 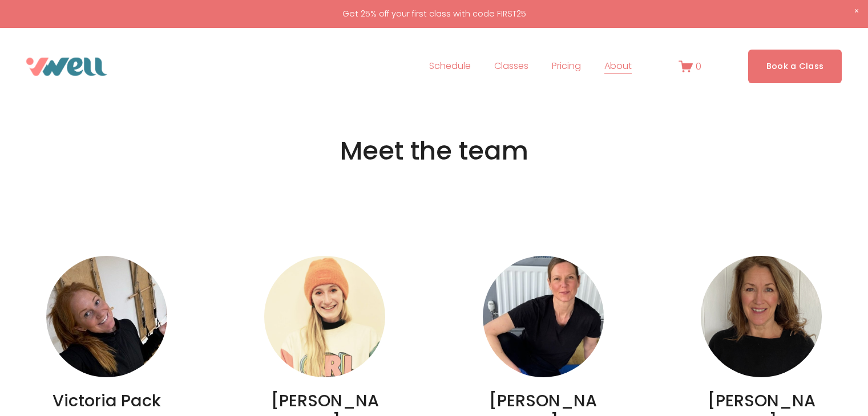 I want to click on h2: Meet the team, so click(x=434, y=151).